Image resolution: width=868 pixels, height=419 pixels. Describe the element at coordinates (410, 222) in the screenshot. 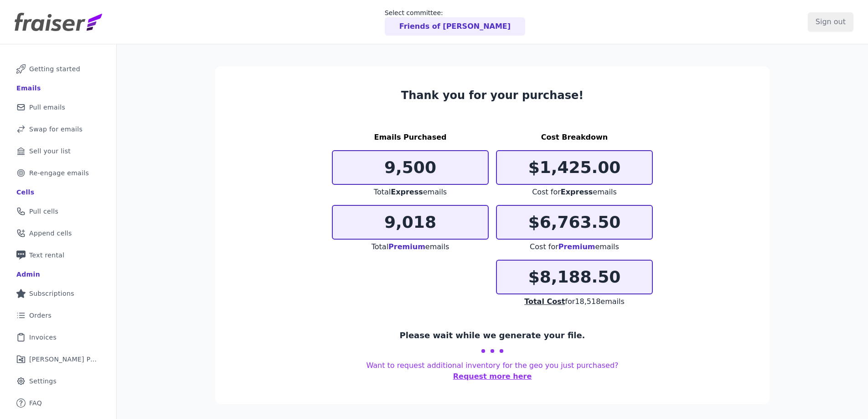

I see `p: 9,018` at that location.